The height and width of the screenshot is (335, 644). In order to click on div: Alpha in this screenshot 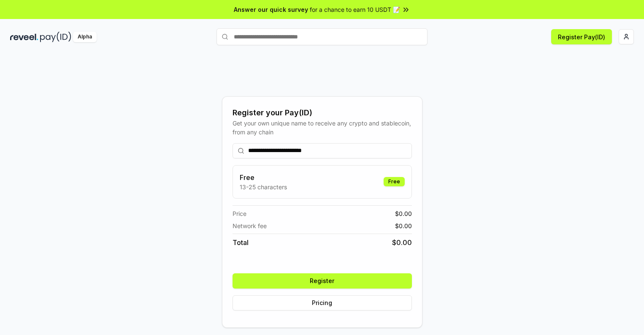, I will do `click(85, 37)`.